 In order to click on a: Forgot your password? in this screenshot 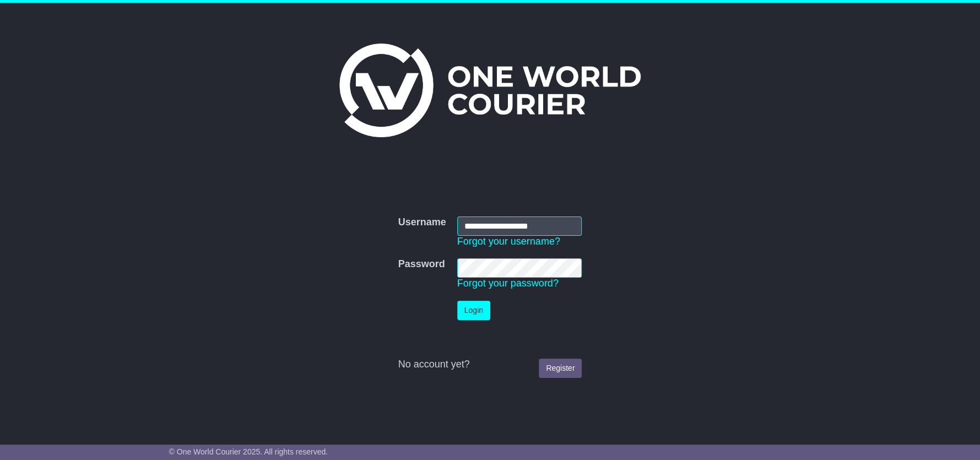, I will do `click(508, 283)`.